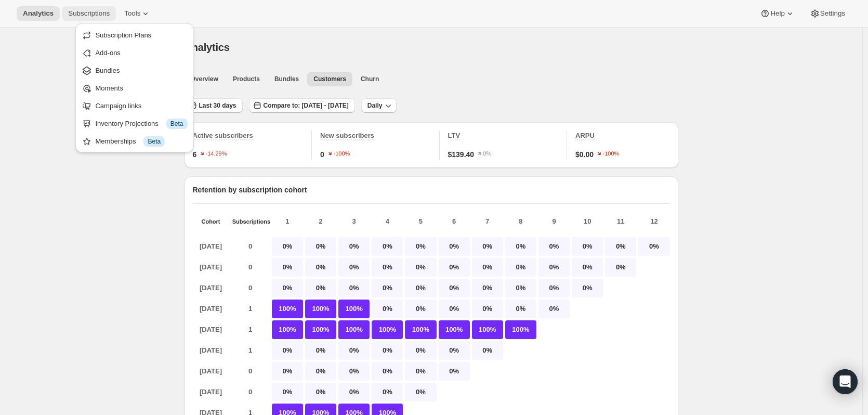  I want to click on div: Memberships, so click(141, 142).